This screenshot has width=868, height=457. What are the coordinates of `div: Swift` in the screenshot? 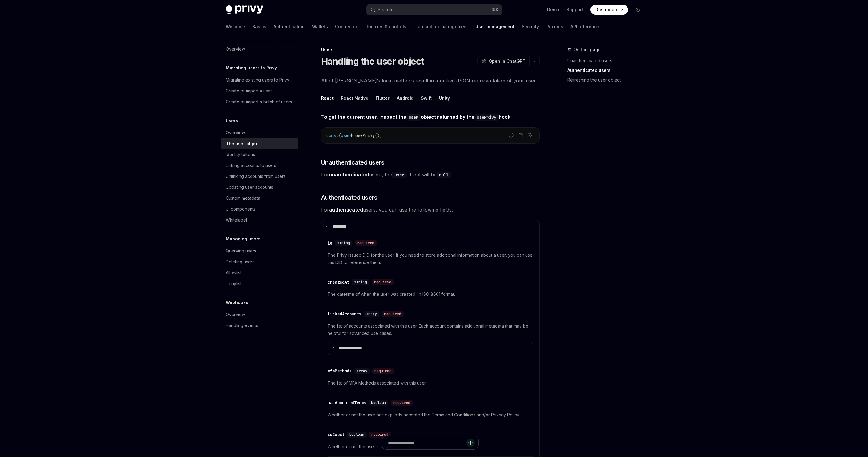 It's located at (426, 98).